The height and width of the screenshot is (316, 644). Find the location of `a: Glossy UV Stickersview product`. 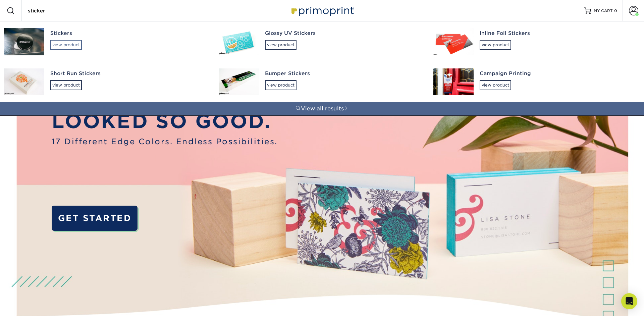

a: Glossy UV Stickersview product is located at coordinates (322, 42).